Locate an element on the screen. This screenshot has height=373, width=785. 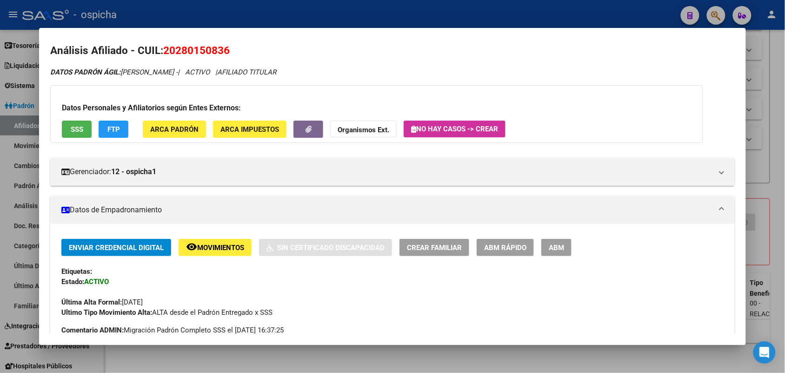
span: AFILIADO TITULAR is located at coordinates (247, 72).